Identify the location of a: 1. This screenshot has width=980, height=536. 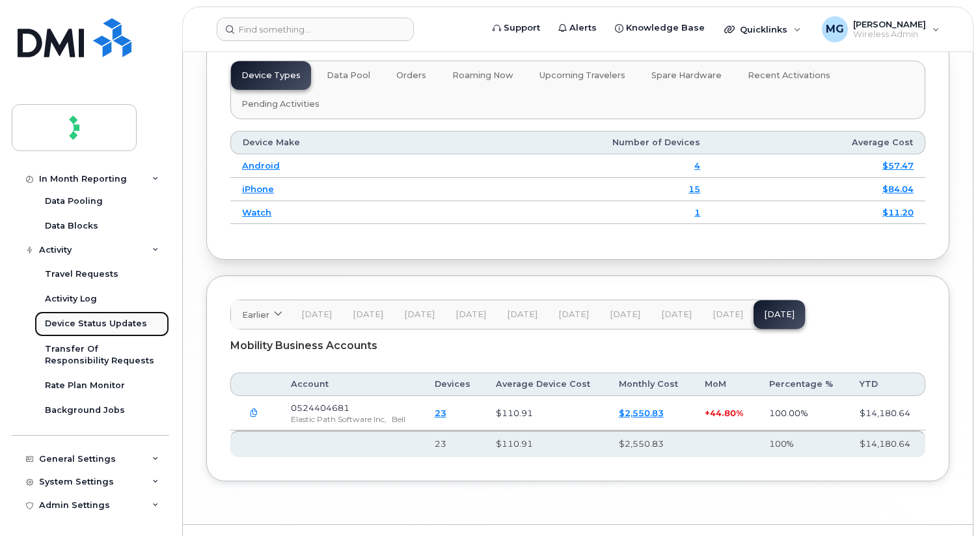
(697, 212).